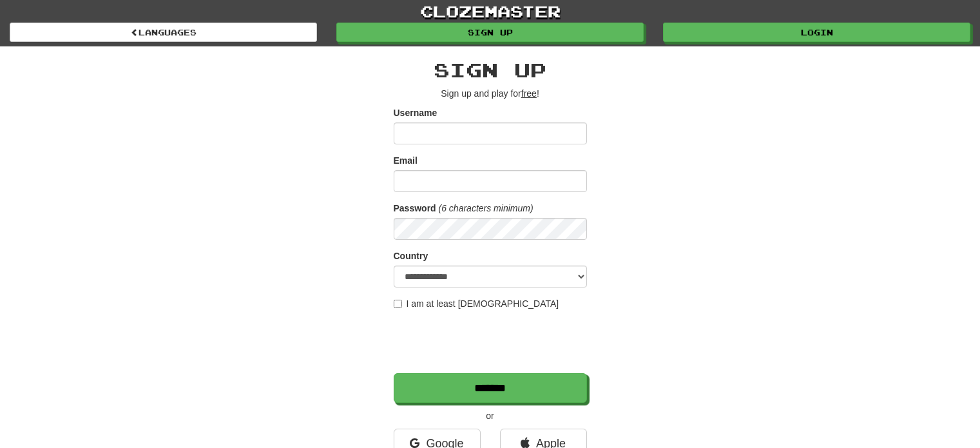  What do you see at coordinates (416, 113) in the screenshot?
I see `label: Username` at bounding box center [416, 113].